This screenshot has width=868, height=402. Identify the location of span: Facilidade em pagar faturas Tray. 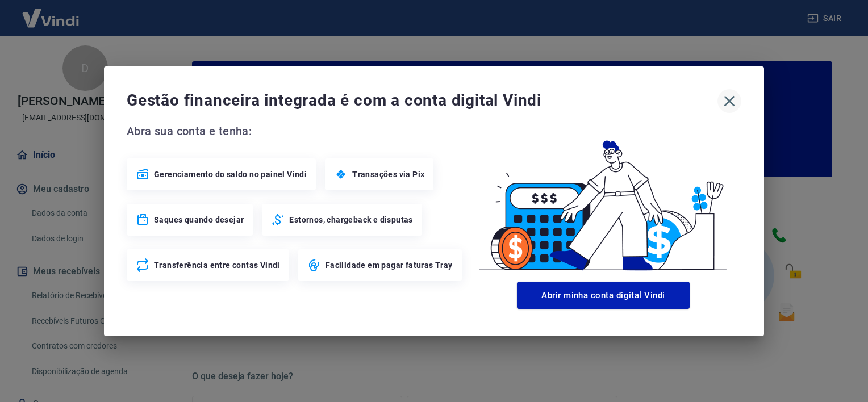
(389, 265).